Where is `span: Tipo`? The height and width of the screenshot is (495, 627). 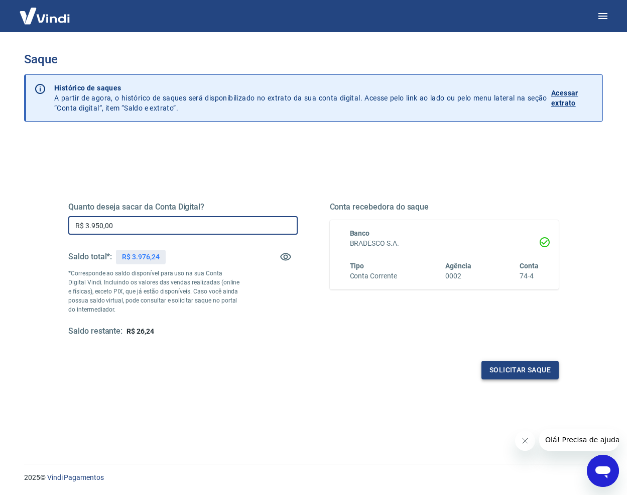
span: Tipo is located at coordinates (357, 266).